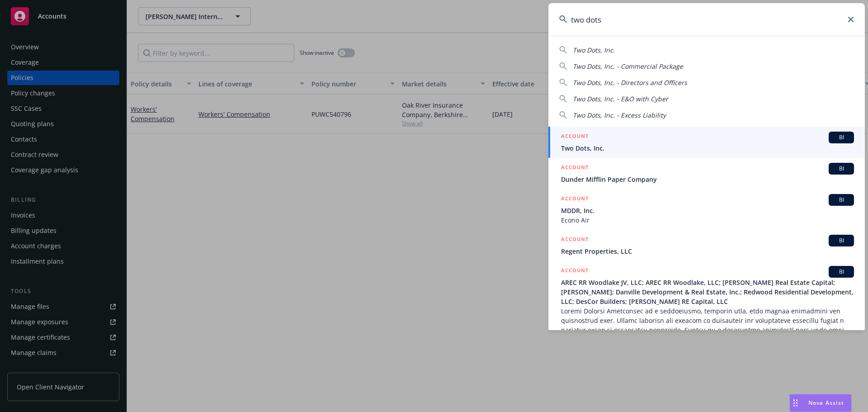 The height and width of the screenshot is (412, 868). I want to click on a: ACCOUNTBITwo Dots, Inc., so click(706, 142).